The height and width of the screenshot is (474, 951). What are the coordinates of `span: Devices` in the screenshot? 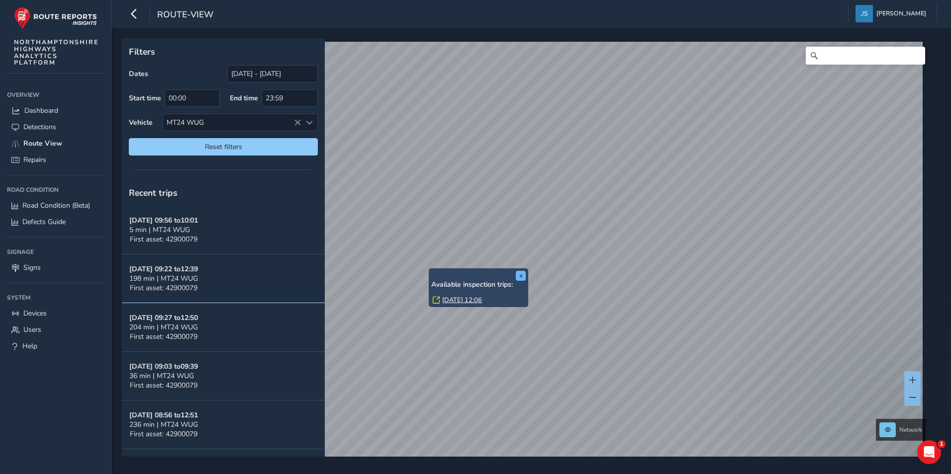 It's located at (35, 313).